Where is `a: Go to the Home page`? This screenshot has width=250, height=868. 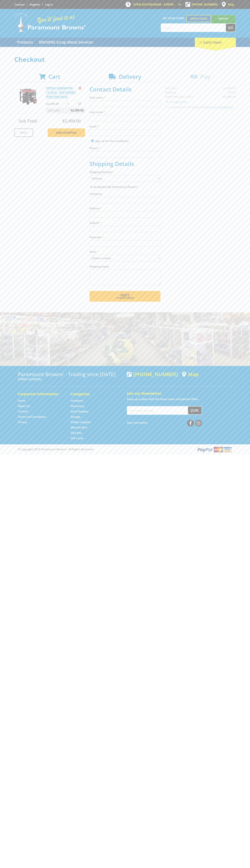
a: Go to the Home page is located at coordinates (22, 401).